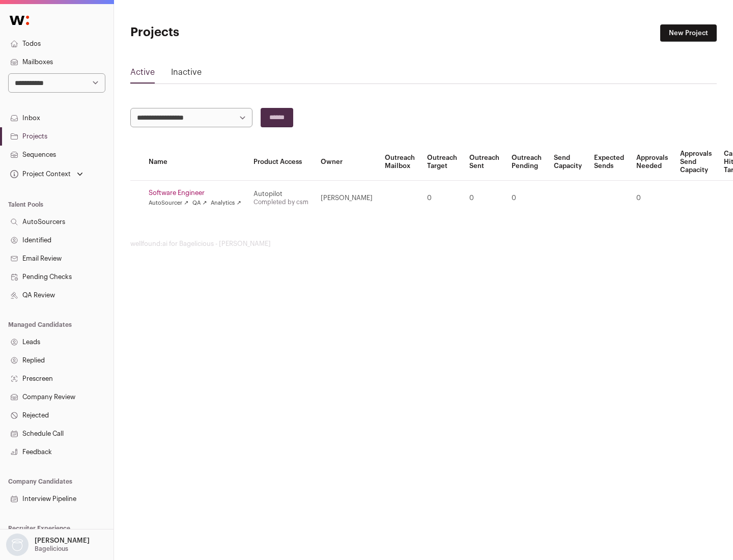 Image resolution: width=733 pixels, height=560 pixels. What do you see at coordinates (195, 193) in the screenshot?
I see `a: Software Engineer` at bounding box center [195, 193].